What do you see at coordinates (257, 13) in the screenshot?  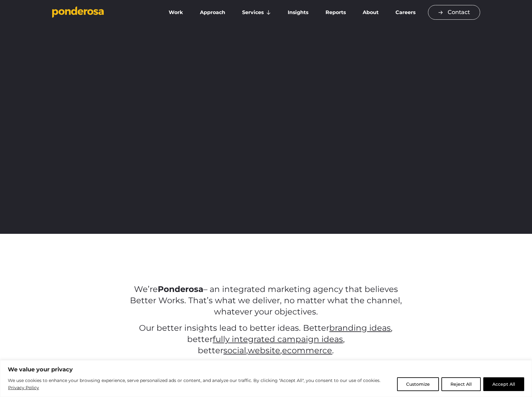 I see `a: Services` at bounding box center [257, 13].